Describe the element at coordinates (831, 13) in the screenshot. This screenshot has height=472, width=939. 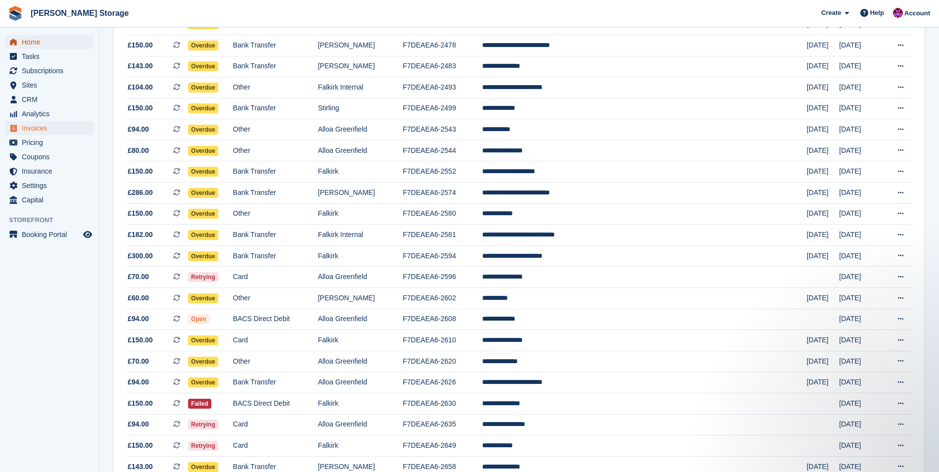
I see `span: Create` at that location.